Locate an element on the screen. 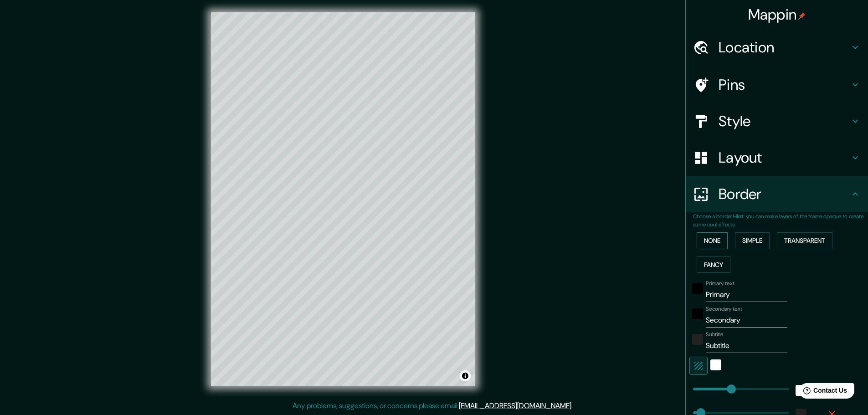  div: Border is located at coordinates (777, 194).